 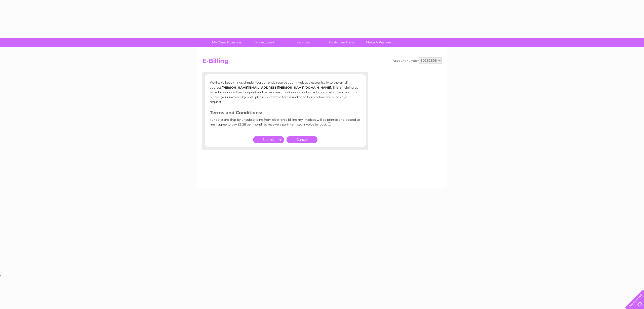 I want to click on h2: E-Billing, so click(x=322, y=63).